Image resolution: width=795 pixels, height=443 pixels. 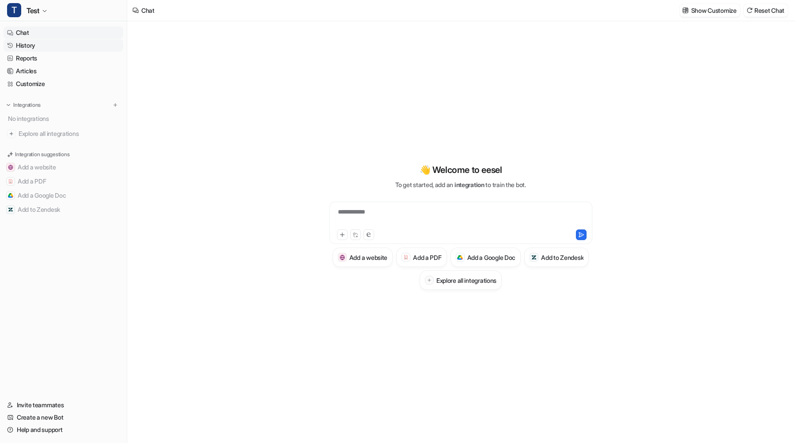 I want to click on p: Integrations, so click(x=27, y=105).